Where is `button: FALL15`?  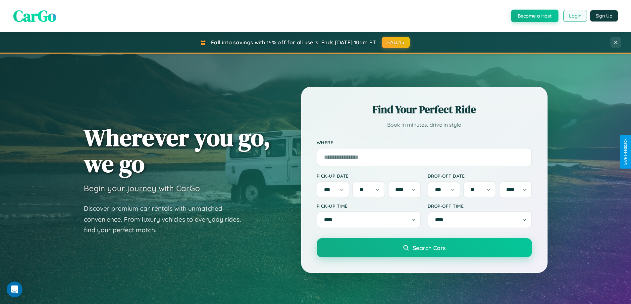 button: FALL15 is located at coordinates (396, 42).